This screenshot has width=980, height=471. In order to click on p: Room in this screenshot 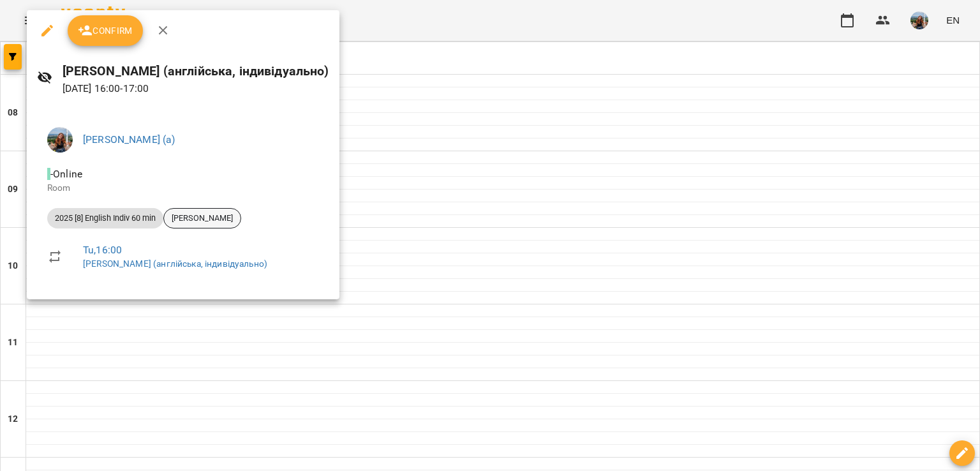, I will do `click(183, 188)`.